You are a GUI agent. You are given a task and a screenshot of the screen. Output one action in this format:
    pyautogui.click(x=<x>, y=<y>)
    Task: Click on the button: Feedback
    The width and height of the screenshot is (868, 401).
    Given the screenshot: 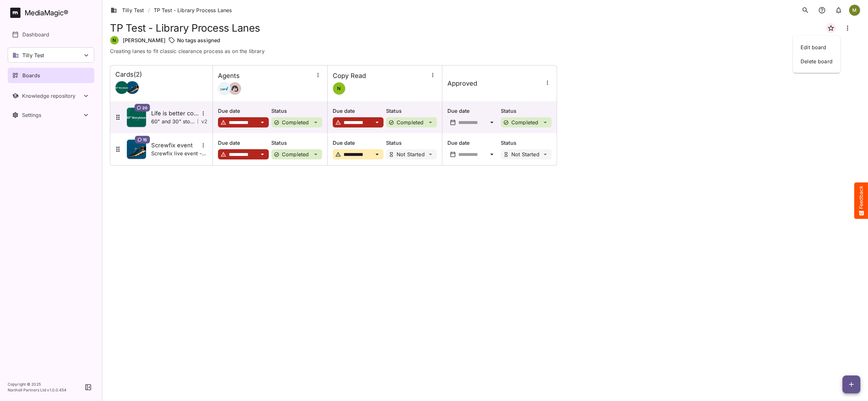 What is the action you would take?
    pyautogui.click(x=861, y=201)
    